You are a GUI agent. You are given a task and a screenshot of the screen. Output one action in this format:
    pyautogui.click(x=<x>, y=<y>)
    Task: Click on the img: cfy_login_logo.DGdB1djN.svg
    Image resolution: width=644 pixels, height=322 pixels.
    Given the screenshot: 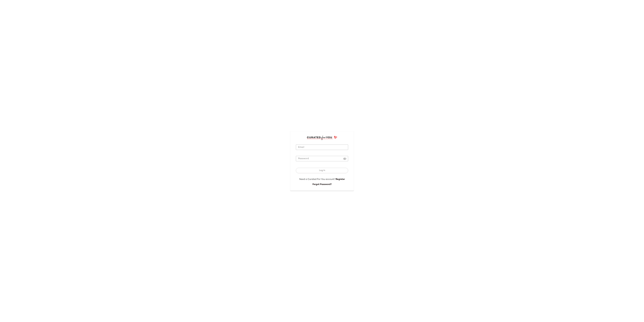 What is the action you would take?
    pyautogui.click(x=322, y=138)
    